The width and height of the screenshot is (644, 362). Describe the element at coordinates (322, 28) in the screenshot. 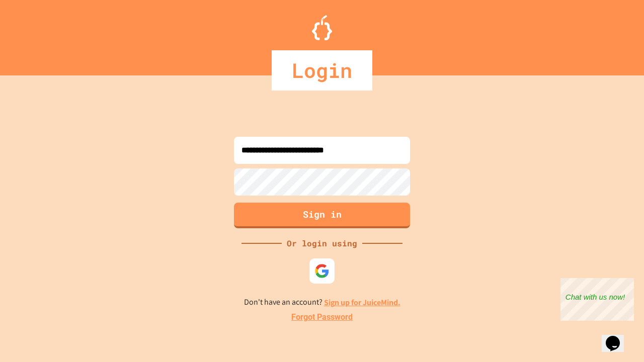

I see `img: Logo.svg` at that location.